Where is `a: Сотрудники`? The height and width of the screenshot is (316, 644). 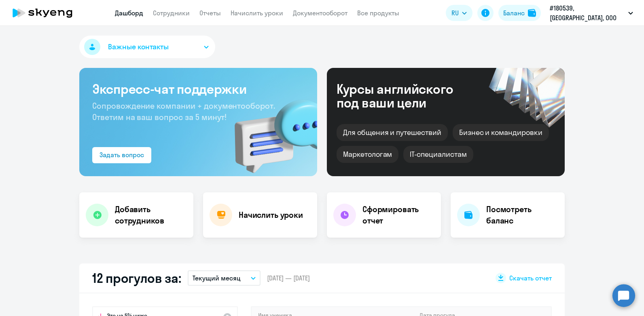 a: Сотрудники is located at coordinates (171, 13).